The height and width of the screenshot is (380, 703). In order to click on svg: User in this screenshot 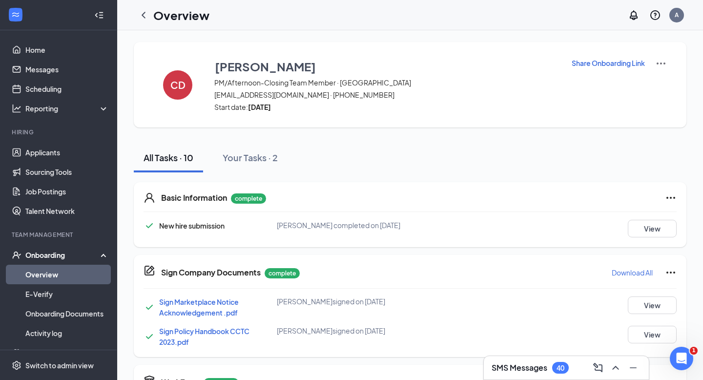, I will do `click(149, 198)`.